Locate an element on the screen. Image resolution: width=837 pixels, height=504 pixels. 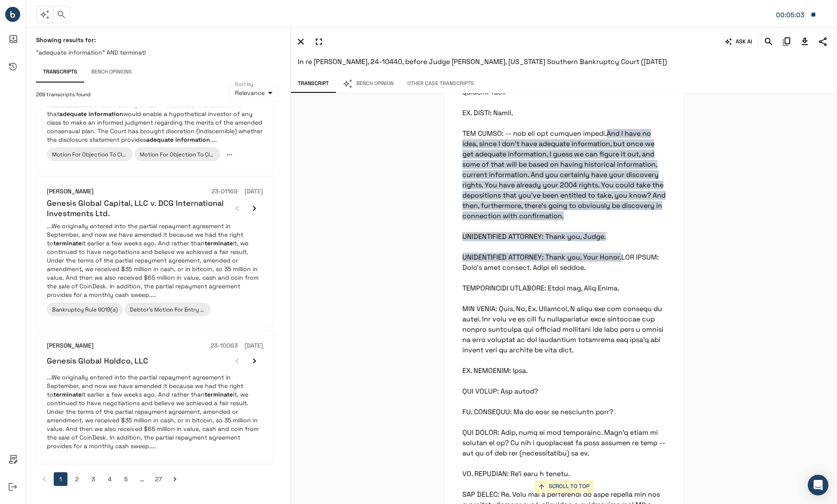
span: Motion For Objection To Claim(s) Number: 116 Objection Of Navillus Tile, Inc. To Proof Of Claim N... is located at coordinates (184, 154).